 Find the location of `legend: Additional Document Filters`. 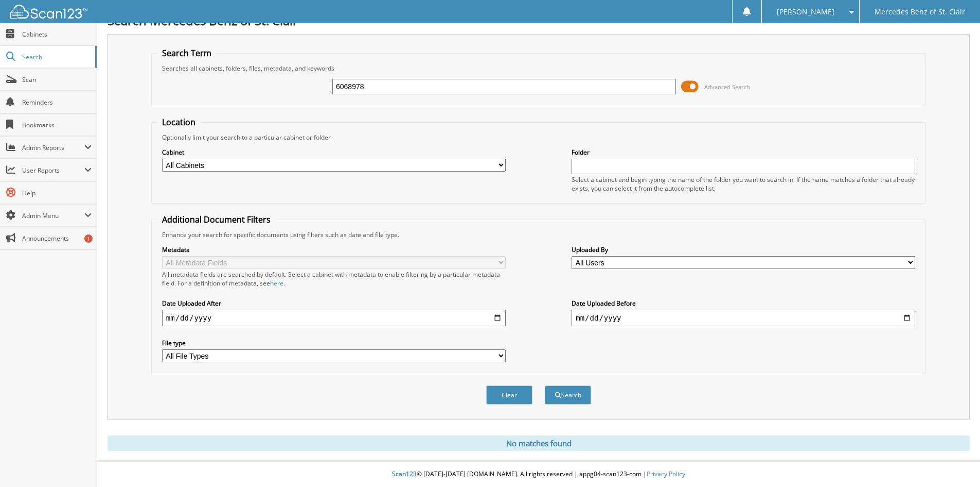

legend: Additional Document Filters is located at coordinates (216, 219).